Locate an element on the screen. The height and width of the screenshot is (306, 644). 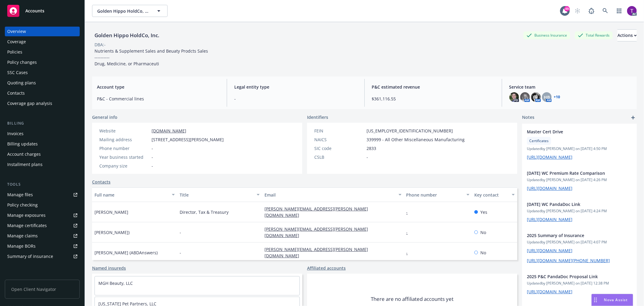
span: 339999 - All Other Miscellaneous Manufacturing is located at coordinates (416, 140).